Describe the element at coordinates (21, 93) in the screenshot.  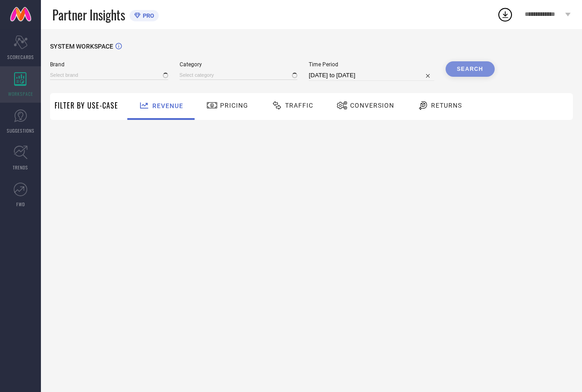
I see `span: WORKSPACE` at that location.